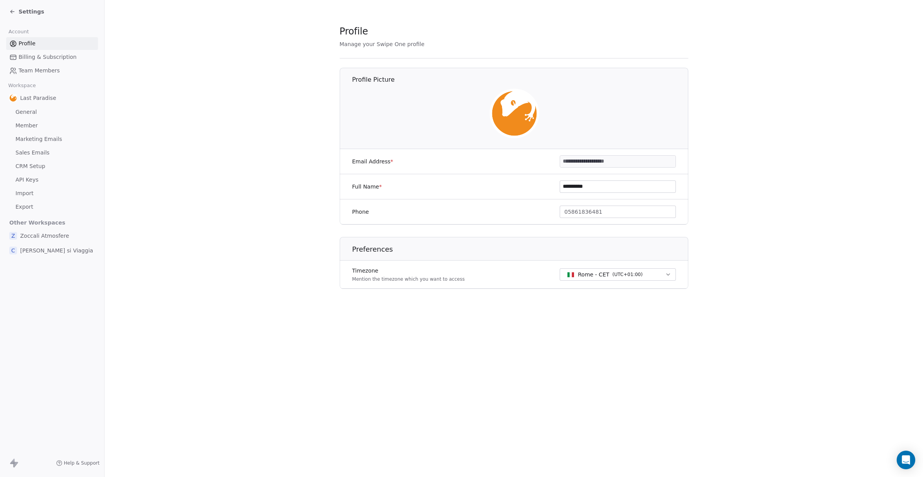 The image size is (923, 477). What do you see at coordinates (618, 212) in the screenshot?
I see `button: 05861836481` at bounding box center [618, 212].